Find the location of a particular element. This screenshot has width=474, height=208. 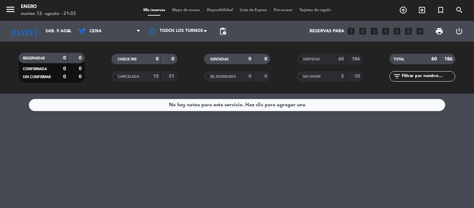

div: Enero is located at coordinates (48, 7).